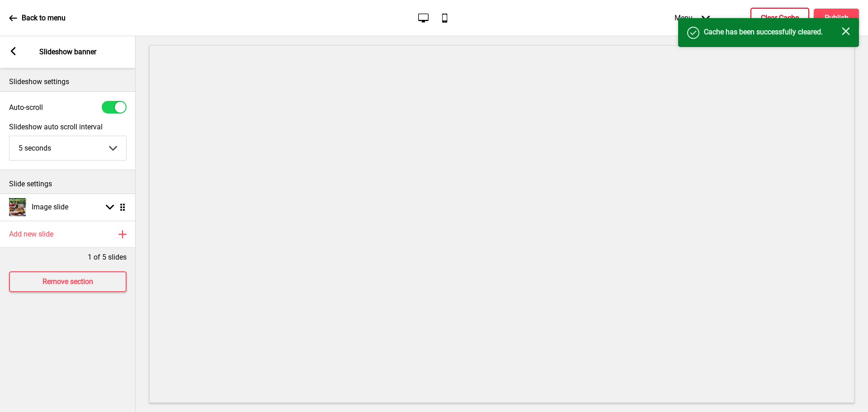 The height and width of the screenshot is (412, 868). I want to click on h4: Cache has been successfully cleared., so click(772, 32).